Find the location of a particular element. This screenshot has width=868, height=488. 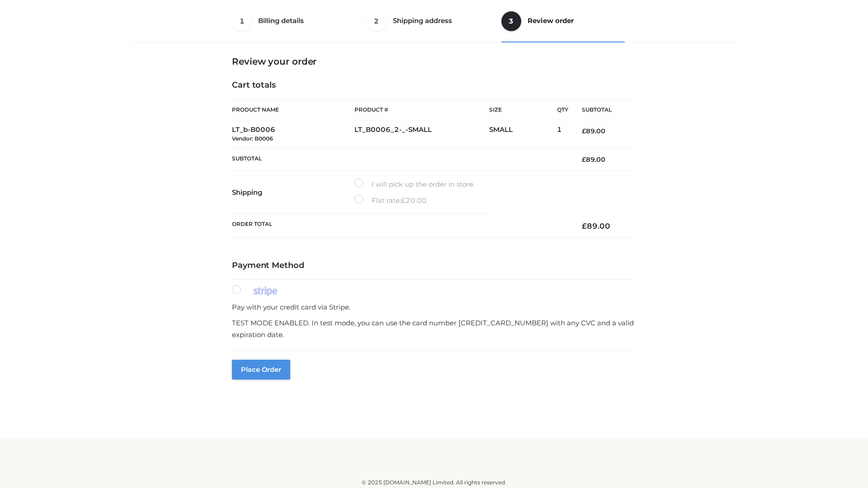

td: LT_B0006_2-_-SMALL is located at coordinates (422, 134).